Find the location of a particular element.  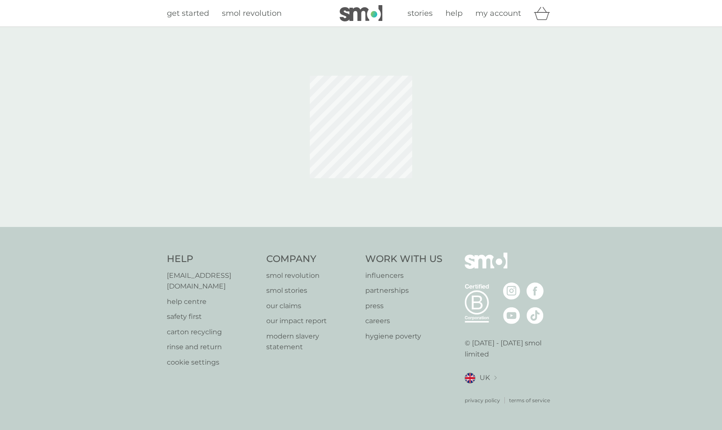

a: partnerships is located at coordinates (404, 290).